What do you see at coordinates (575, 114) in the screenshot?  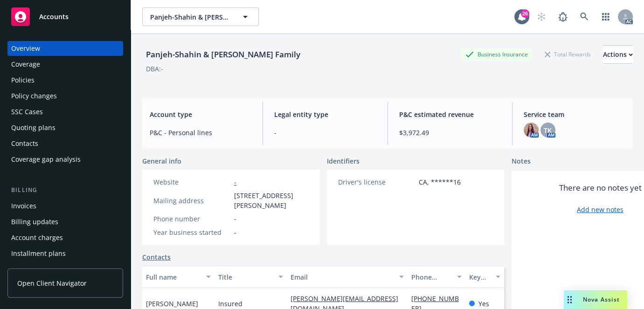 I see `span: Service team` at bounding box center [575, 114].